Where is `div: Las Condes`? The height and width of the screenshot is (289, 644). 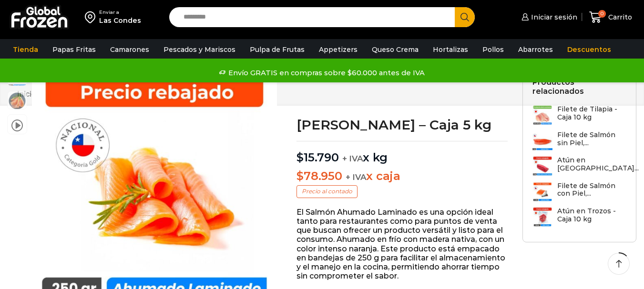
div: Las Condes is located at coordinates (120, 21).